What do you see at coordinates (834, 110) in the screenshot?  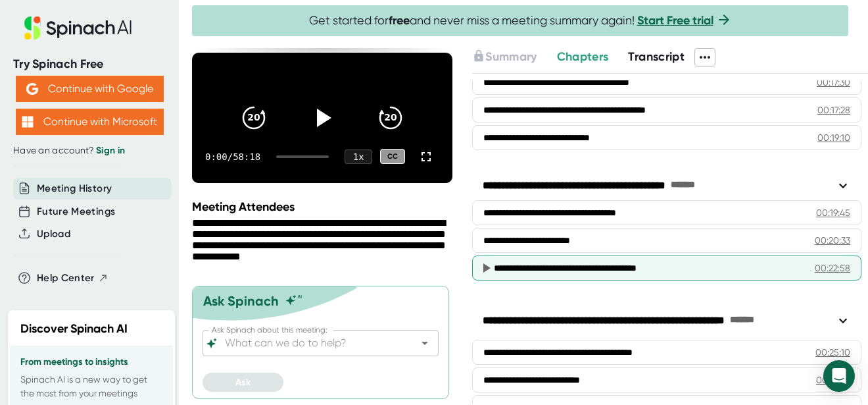 I see `div: 00:17:28` at bounding box center [834, 110].